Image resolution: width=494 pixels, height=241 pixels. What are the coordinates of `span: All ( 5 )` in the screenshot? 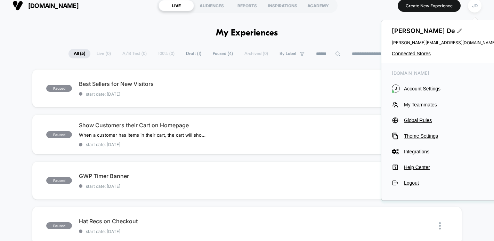 It's located at (79, 54).